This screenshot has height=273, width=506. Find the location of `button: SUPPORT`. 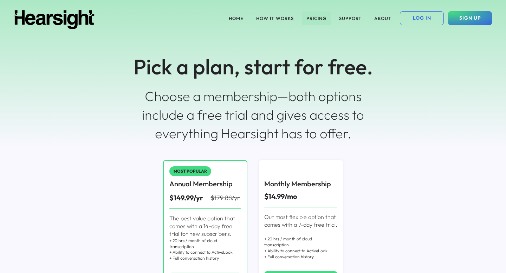

button: SUPPORT is located at coordinates (350, 18).